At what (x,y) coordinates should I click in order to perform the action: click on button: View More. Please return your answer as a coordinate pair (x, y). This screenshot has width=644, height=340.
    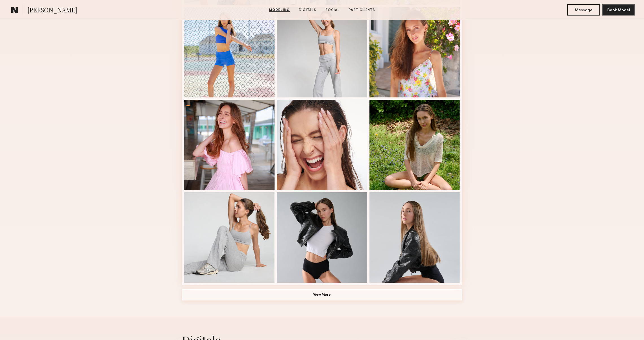
    Looking at the image, I should click on (322, 295).